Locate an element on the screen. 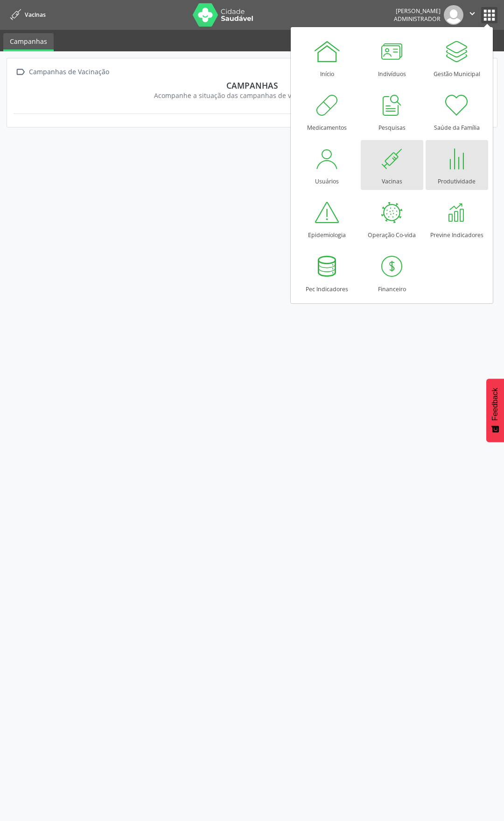  div: Campanhas is located at coordinates (252, 85).